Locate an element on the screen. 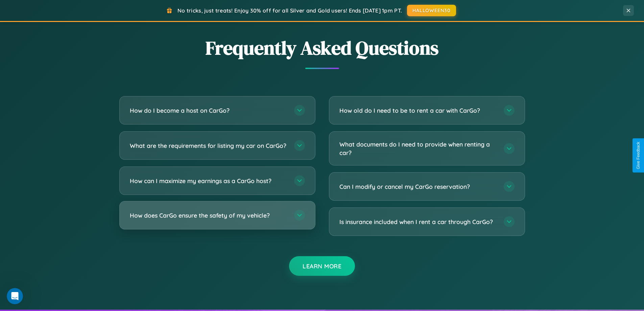 The height and width of the screenshot is (311, 644). h3: Can I modify or cancel my CarGo reservation? is located at coordinates (418, 186).